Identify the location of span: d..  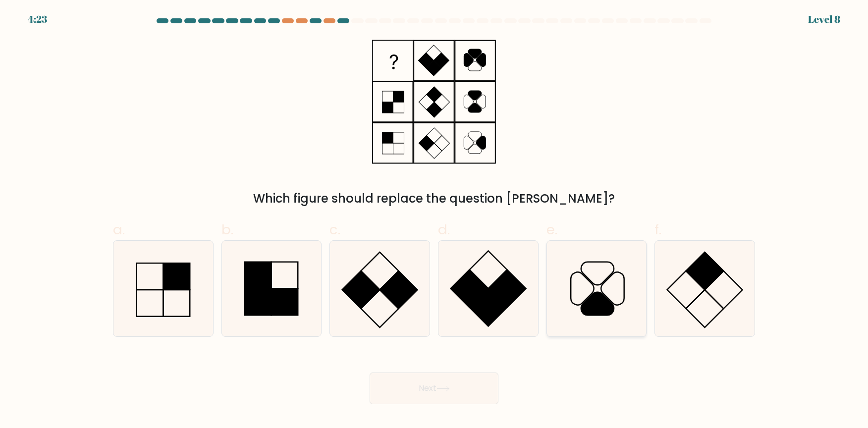
(444, 229).